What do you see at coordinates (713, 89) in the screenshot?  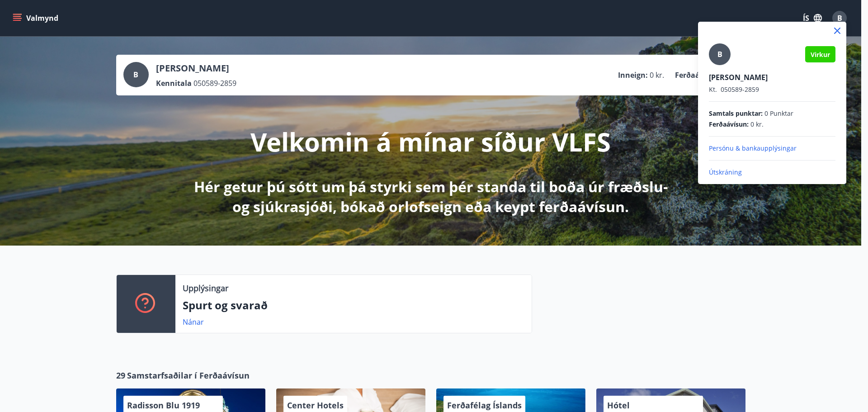 I see `span: Kt.` at bounding box center [713, 89].